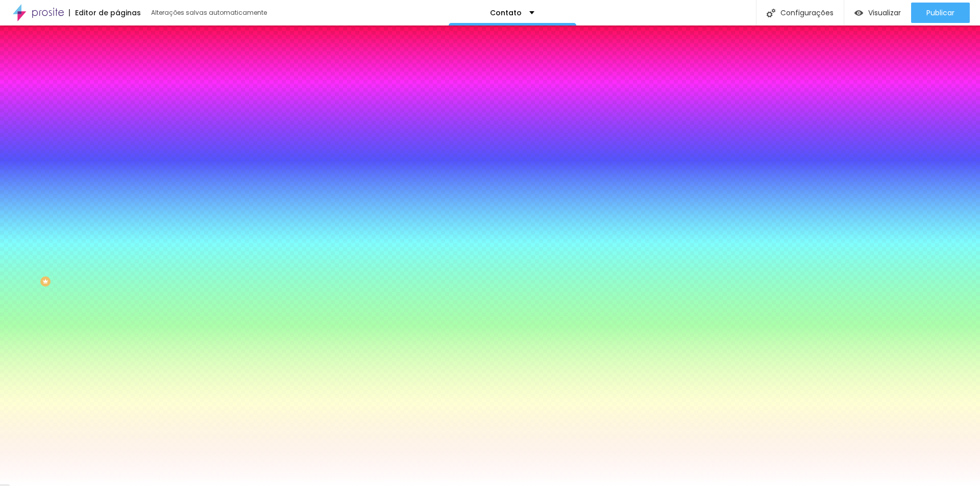 The width and height of the screenshot is (980, 486). I want to click on button: Publicar, so click(939, 13).